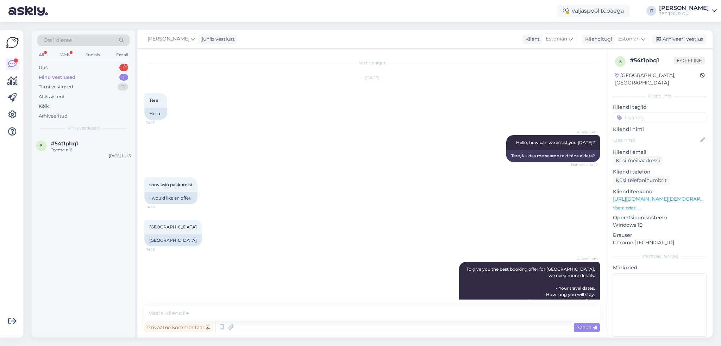  What do you see at coordinates (660, 192) in the screenshot?
I see `p: Klienditeekond` at bounding box center [660, 192].